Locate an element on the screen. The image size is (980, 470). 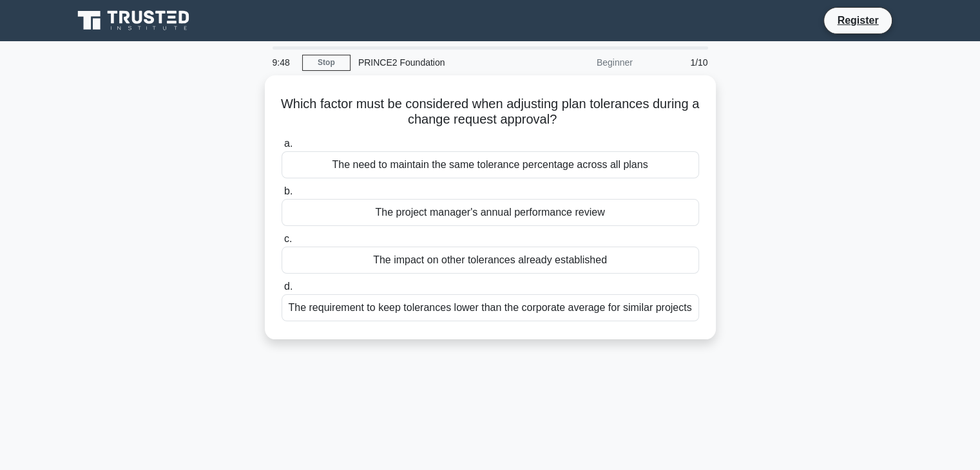
a: Register is located at coordinates (858, 20).